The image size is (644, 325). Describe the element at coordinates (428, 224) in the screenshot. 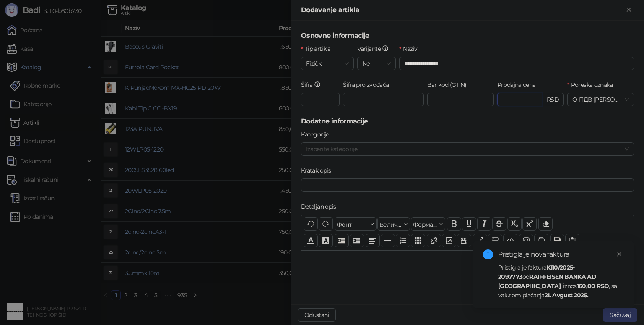

I see `button: Формати` at that location.